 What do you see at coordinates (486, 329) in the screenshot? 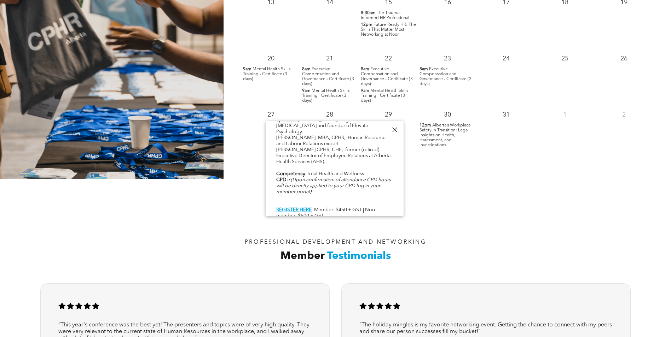
I see `span: "The holiday mingles is my favorite networking event. Getting the chance to connect with my peers...` at bounding box center [486, 329].